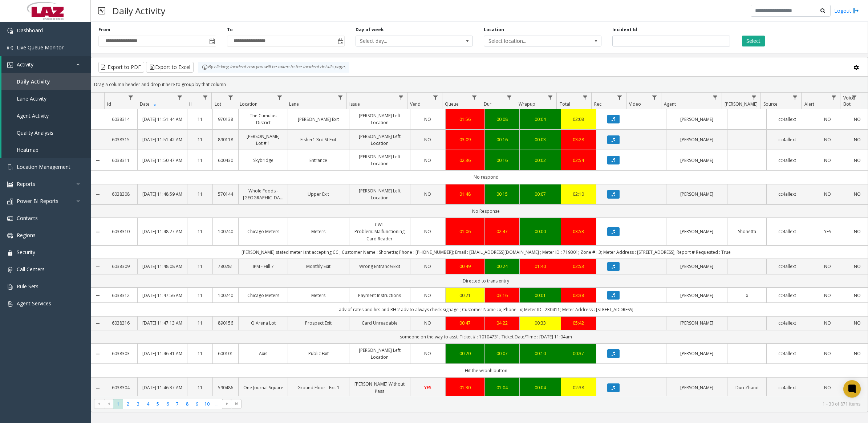 The image size is (868, 423). I want to click on a: 00:16, so click(502, 139).